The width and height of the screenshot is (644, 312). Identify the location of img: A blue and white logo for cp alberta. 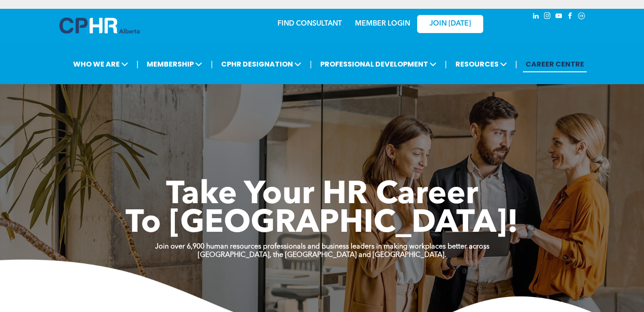
(100, 25).